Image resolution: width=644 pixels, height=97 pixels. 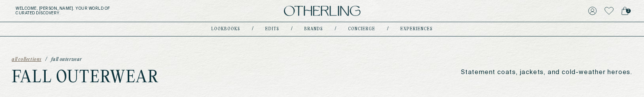 I want to click on span: all collections, so click(x=26, y=60).